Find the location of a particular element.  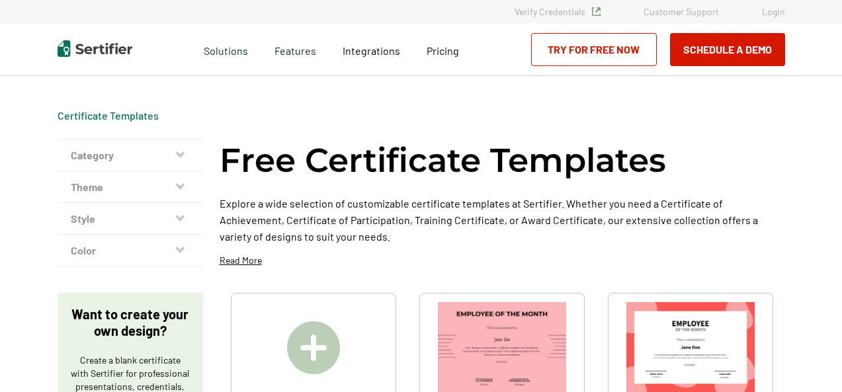

p: Read More is located at coordinates (241, 261).